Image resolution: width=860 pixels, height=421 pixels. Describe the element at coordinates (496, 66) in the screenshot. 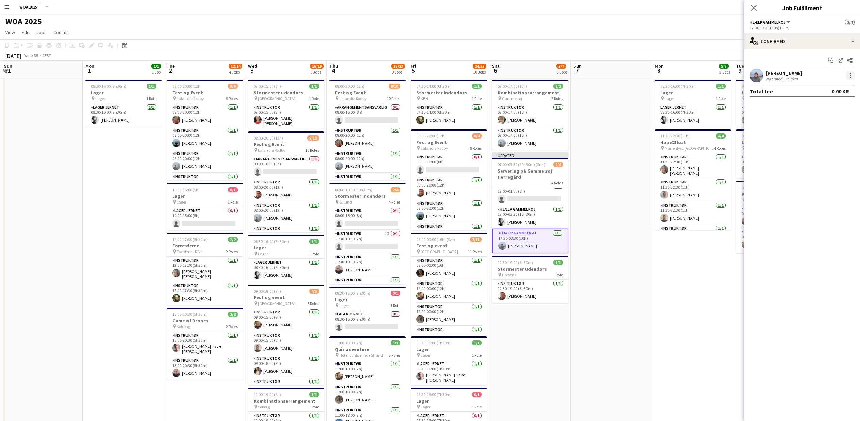

I see `span: Sat` at that location.